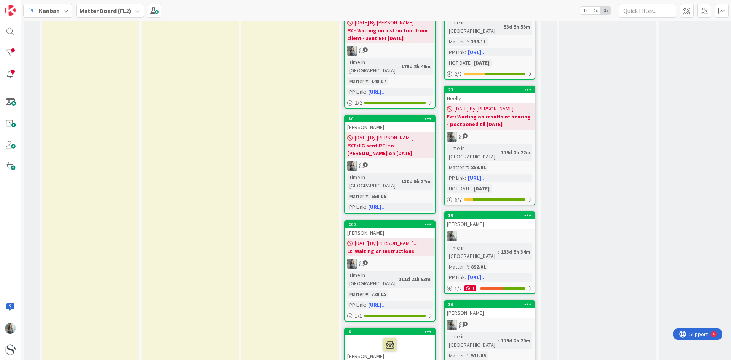  I want to click on div: 111d 21h 53m, so click(415, 279).